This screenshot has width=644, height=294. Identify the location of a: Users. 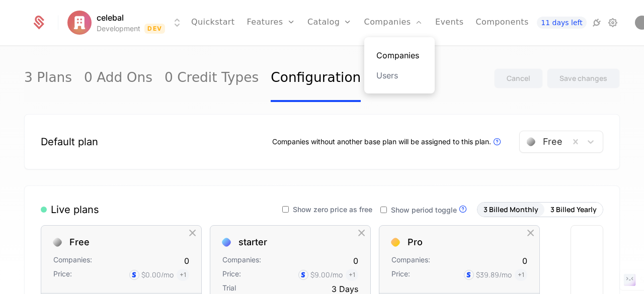
(399, 75).